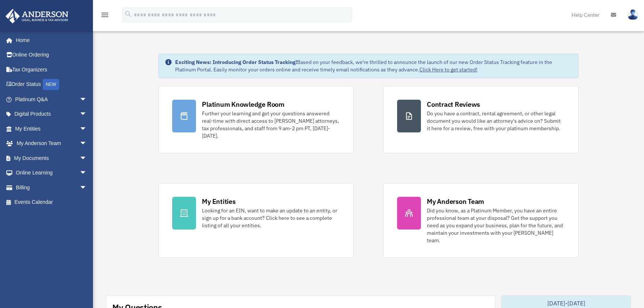  What do you see at coordinates (496, 225) in the screenshot?
I see `div: Did you know, as a Platinum Member, you have an entire professional team at your disposal? Get th...` at bounding box center [496, 225].